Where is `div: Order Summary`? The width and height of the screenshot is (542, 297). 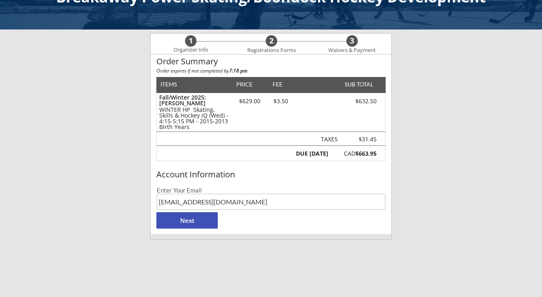 div: Order Summary is located at coordinates (271, 61).